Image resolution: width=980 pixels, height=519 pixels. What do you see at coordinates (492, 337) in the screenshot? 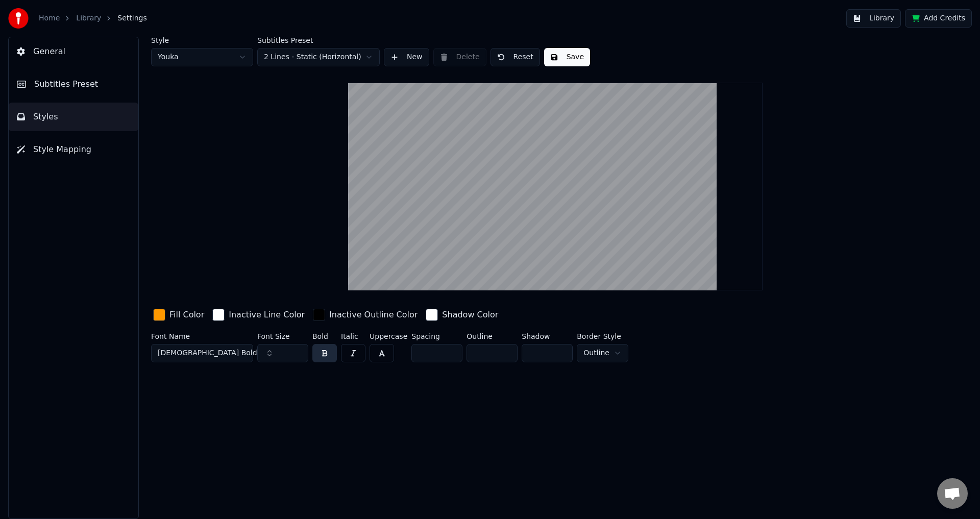
I see `label: Outline` at bounding box center [492, 337].